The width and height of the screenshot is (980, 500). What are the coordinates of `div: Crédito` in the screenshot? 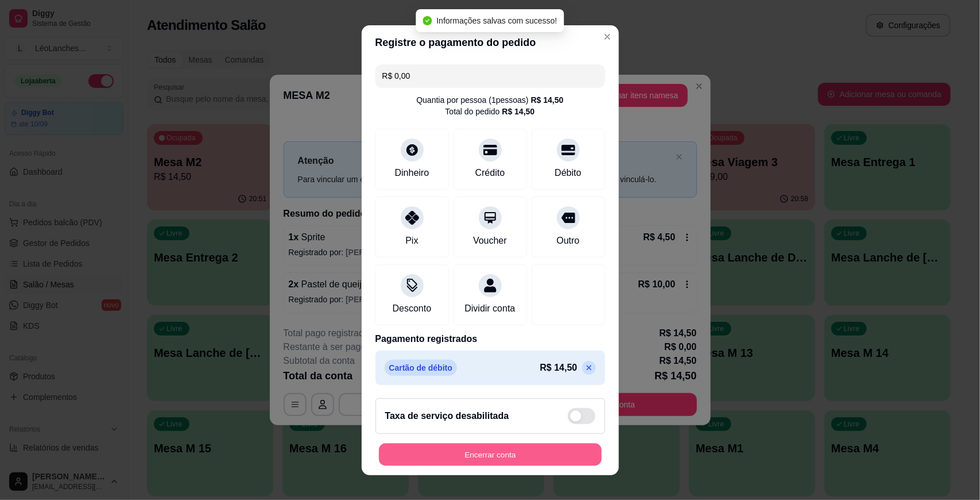 It's located at (490, 173).